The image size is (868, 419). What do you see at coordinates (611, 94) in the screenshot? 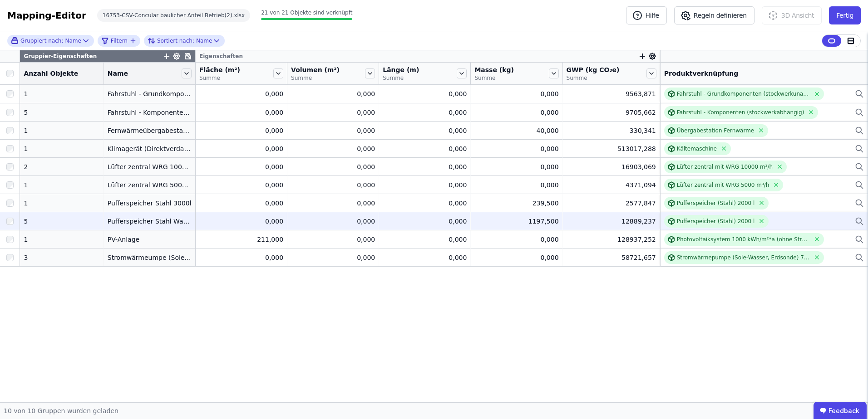
I see `div: 9563,871` at bounding box center [611, 94].